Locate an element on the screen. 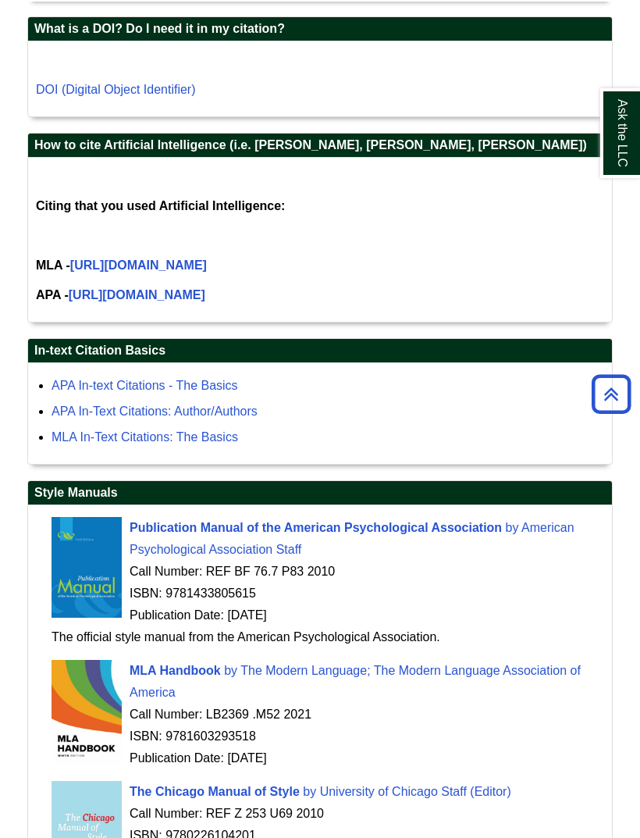  a: MLA Handbook by The Modern Language; The Modern Language Association of America is located at coordinates (355, 679).